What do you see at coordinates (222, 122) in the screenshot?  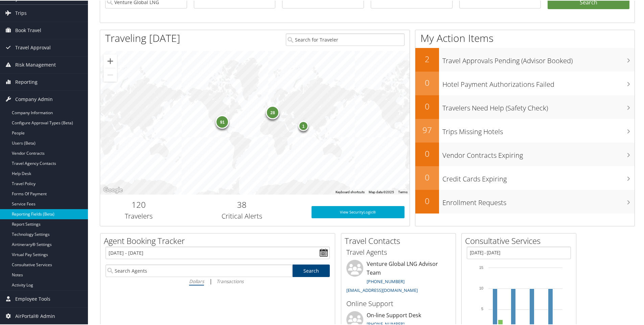 I see `div: 91` at bounding box center [222, 122].